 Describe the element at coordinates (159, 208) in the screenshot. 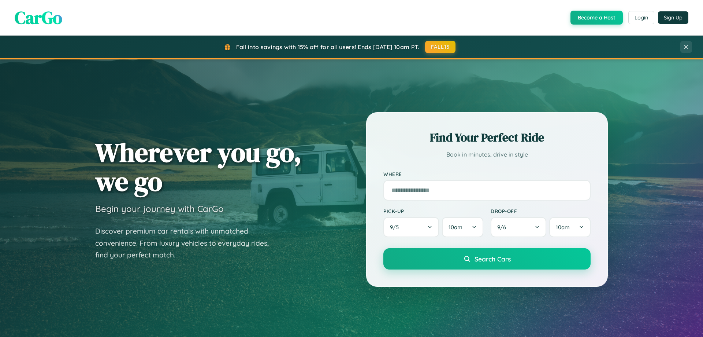

I see `h3: Begin your journey with CarGo` at that location.